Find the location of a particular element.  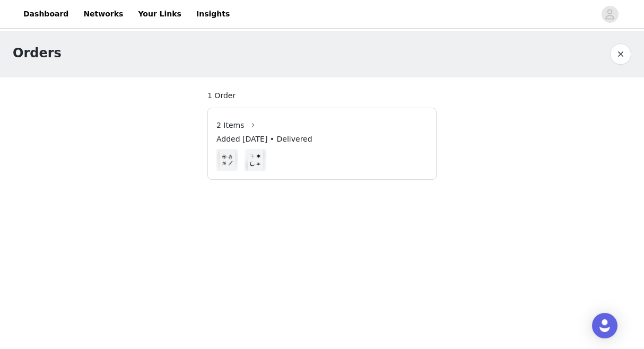

img: Bold Hearts Pack is located at coordinates (228, 159).